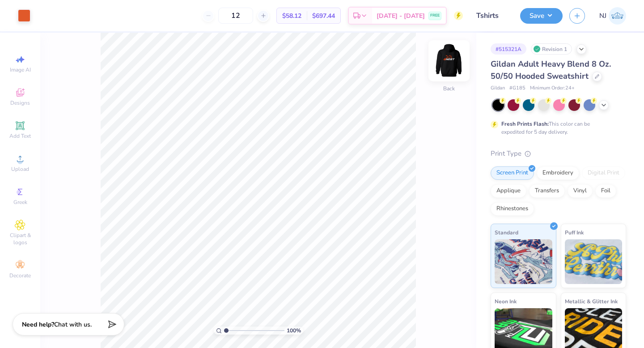 This screenshot has height=348, width=644. Describe the element at coordinates (435, 16) in the screenshot. I see `span: FREE` at that location.